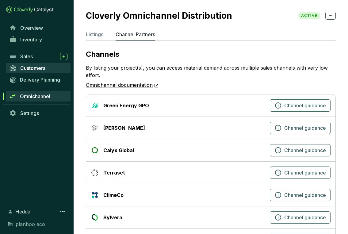 This screenshot has width=348, height=234. I want to click on div: Calyx Global, so click(119, 150).